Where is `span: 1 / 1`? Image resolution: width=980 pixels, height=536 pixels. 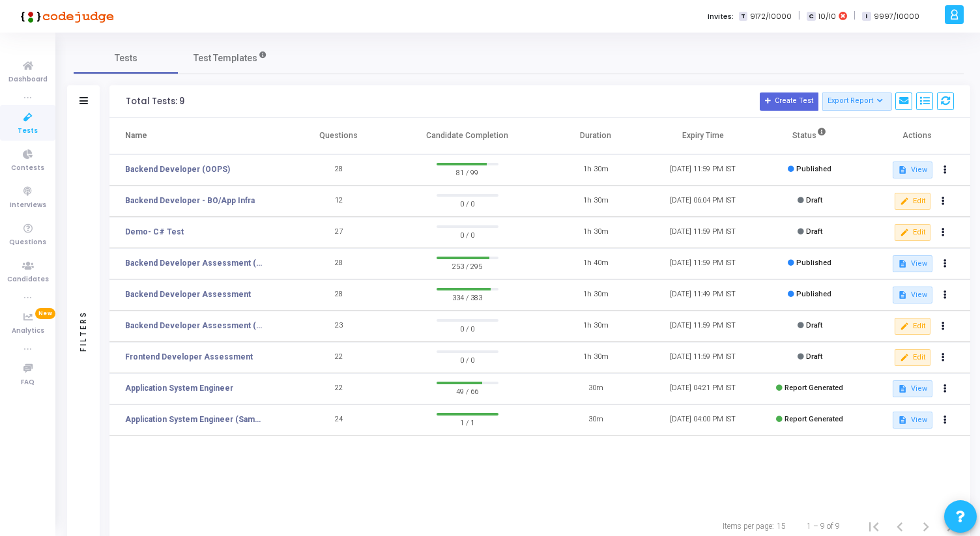
span: 1 / 1 is located at coordinates (467, 422).